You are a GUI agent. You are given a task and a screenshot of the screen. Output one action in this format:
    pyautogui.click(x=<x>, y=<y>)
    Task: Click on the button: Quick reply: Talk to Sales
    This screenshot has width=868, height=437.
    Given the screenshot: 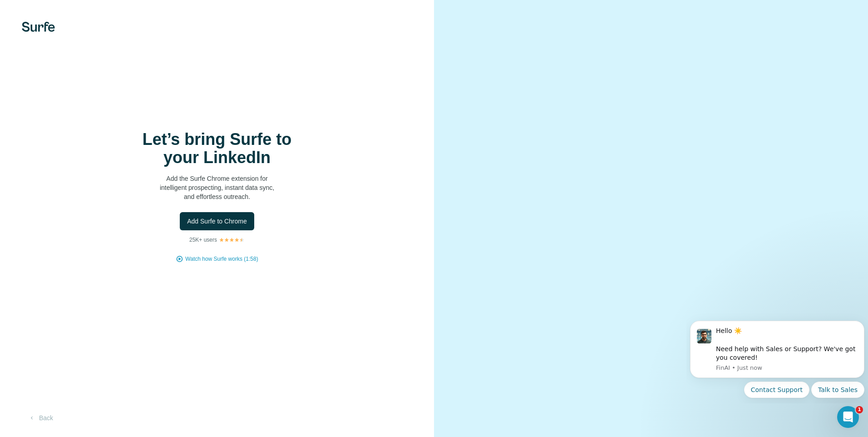 What is the action you would take?
    pyautogui.click(x=151, y=77)
    